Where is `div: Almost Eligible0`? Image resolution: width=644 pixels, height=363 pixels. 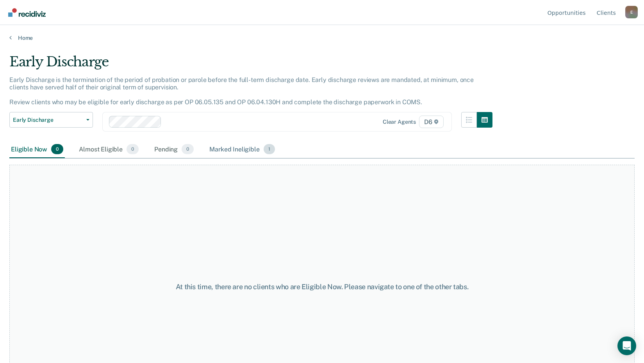 div: Almost Eligible0 is located at coordinates (108, 149).